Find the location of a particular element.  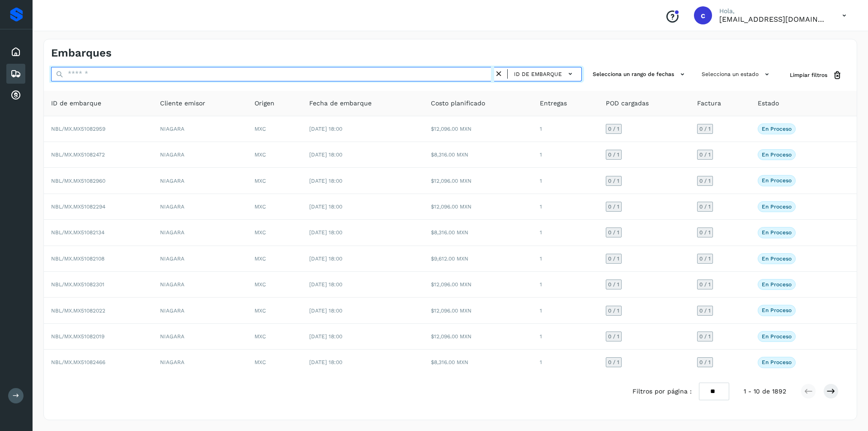

span: NBL/MX.MX51082134 is located at coordinates (77, 232).